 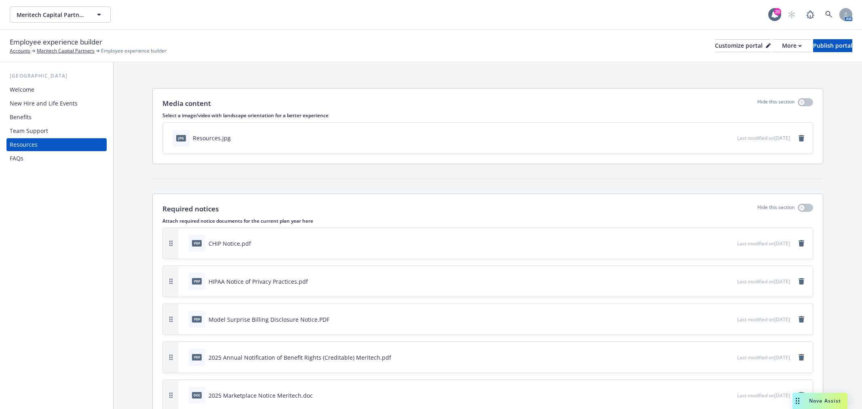 I want to click on button: Publish portal, so click(x=832, y=46).